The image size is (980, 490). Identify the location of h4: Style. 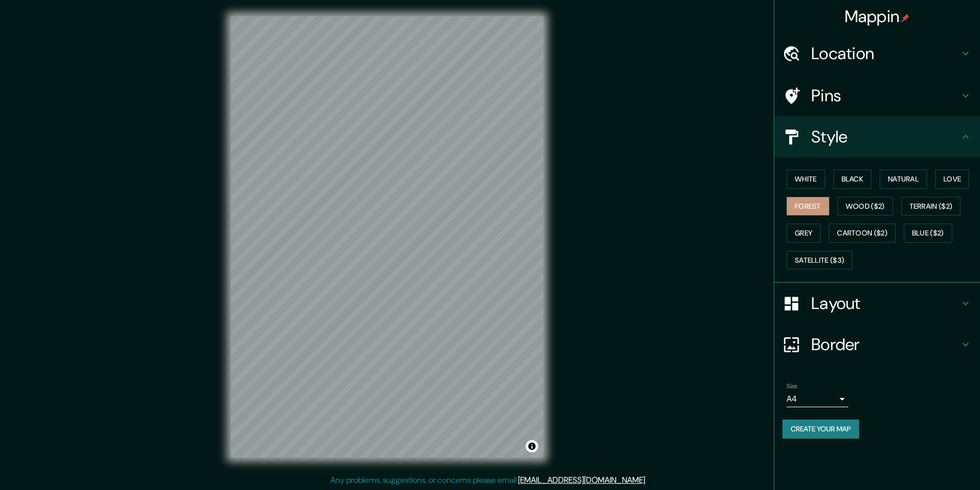
(885, 137).